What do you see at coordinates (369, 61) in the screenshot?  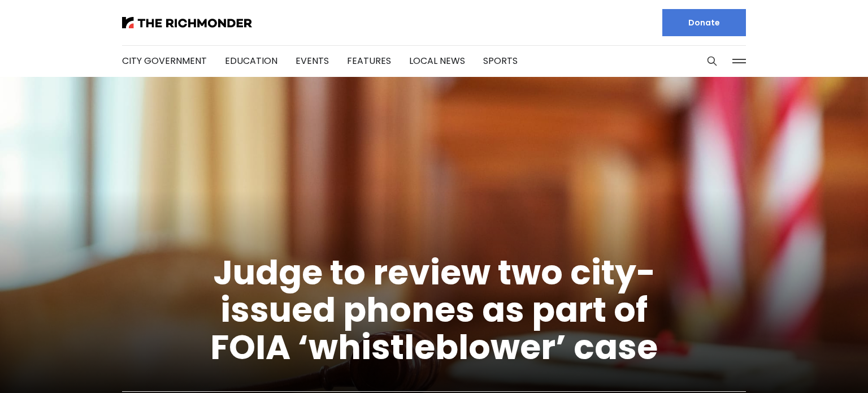 I see `a: Features` at bounding box center [369, 61].